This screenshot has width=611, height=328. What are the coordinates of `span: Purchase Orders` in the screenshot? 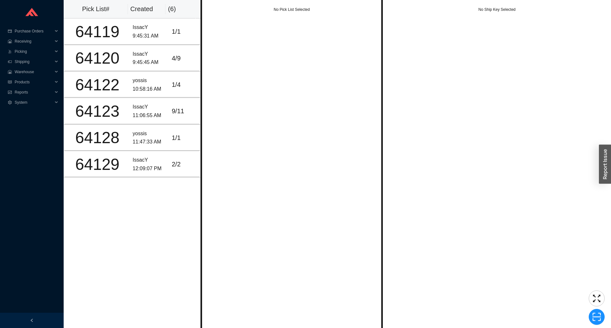 It's located at (34, 31).